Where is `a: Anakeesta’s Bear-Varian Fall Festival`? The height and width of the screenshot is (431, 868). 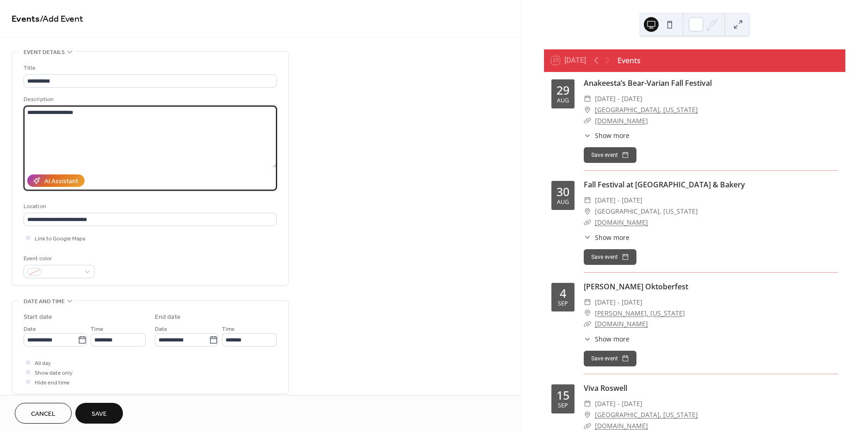 a: Anakeesta’s Bear-Varian Fall Festival is located at coordinates (648, 83).